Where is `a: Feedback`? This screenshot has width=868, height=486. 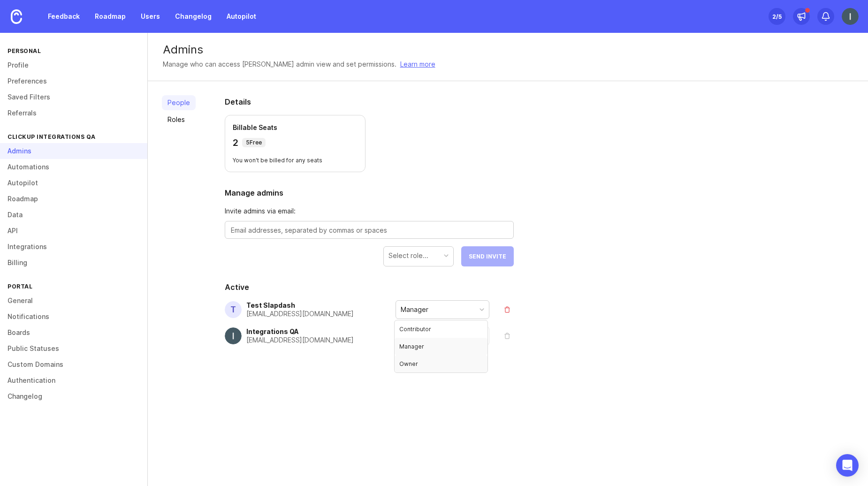 a: Feedback is located at coordinates (64, 16).